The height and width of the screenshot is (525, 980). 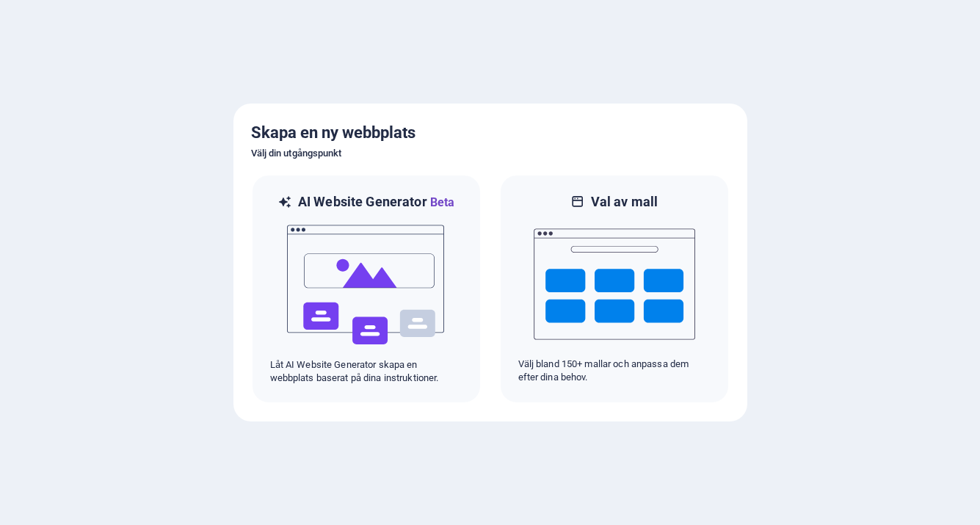 What do you see at coordinates (615, 289) in the screenshot?
I see `div: Val av mallVälj bland 150+ mallar och anpassa dem efter dina behov.` at bounding box center [615, 289].